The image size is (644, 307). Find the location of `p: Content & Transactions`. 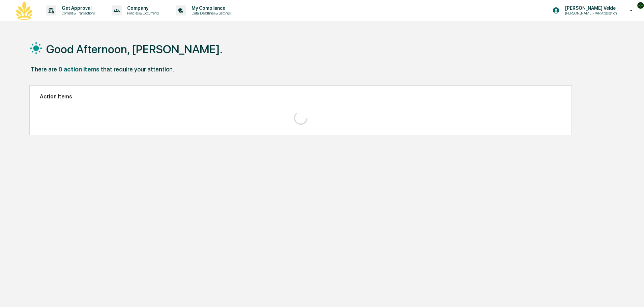

p: Content & Transactions is located at coordinates (77, 13).